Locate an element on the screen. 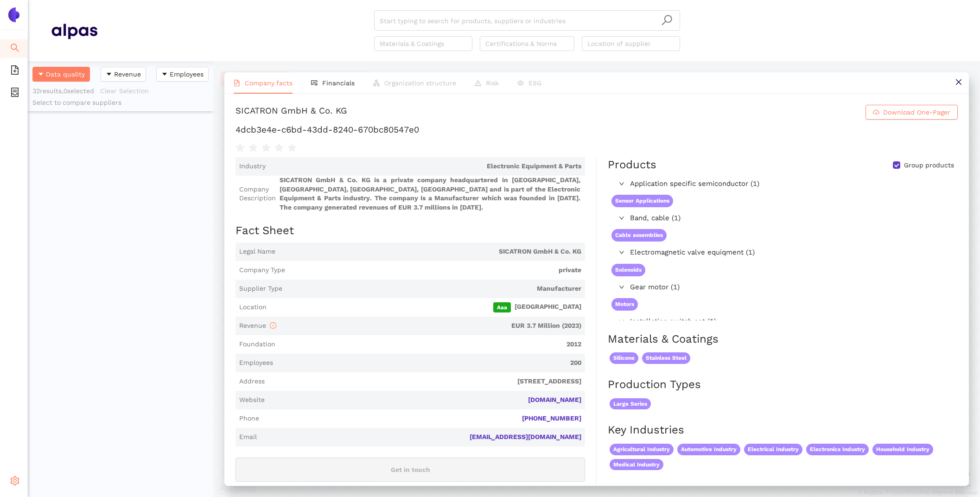  span: file-text is located at coordinates (237, 83).